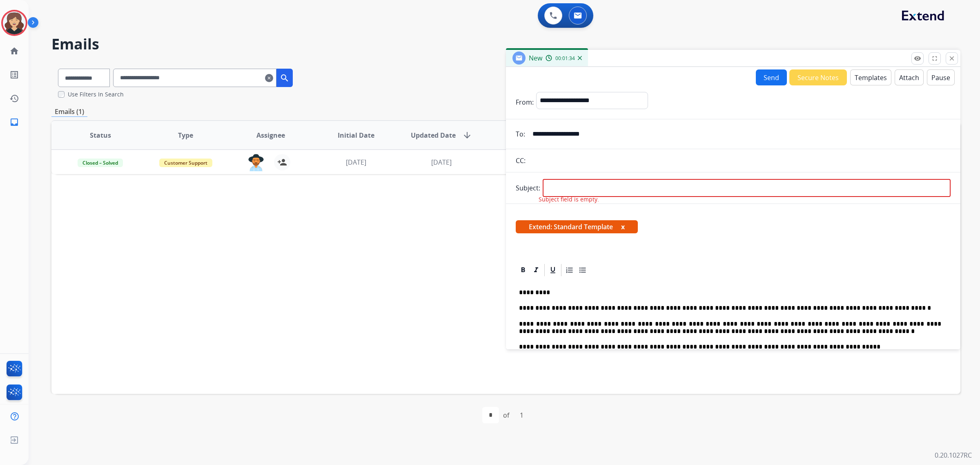 The image size is (980, 465). Describe the element at coordinates (14, 75) in the screenshot. I see `mat-icon: list_alt` at that location.